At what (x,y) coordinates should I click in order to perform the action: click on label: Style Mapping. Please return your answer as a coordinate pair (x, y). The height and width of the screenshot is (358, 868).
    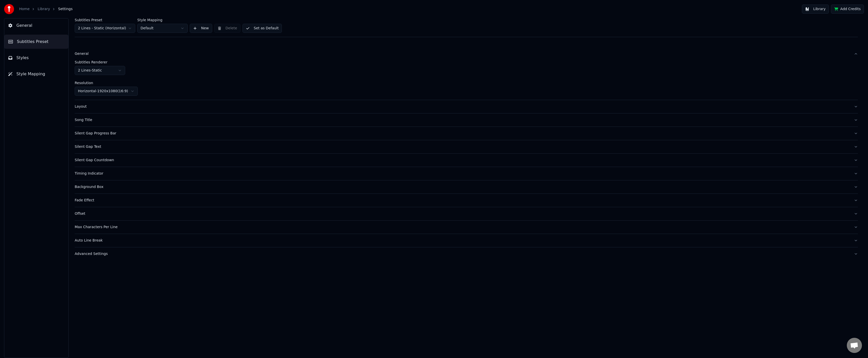
    Looking at the image, I should click on (163, 20).